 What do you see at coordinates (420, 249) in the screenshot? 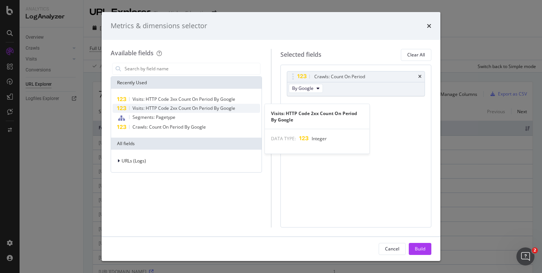
I see `div: Build` at bounding box center [420, 249].